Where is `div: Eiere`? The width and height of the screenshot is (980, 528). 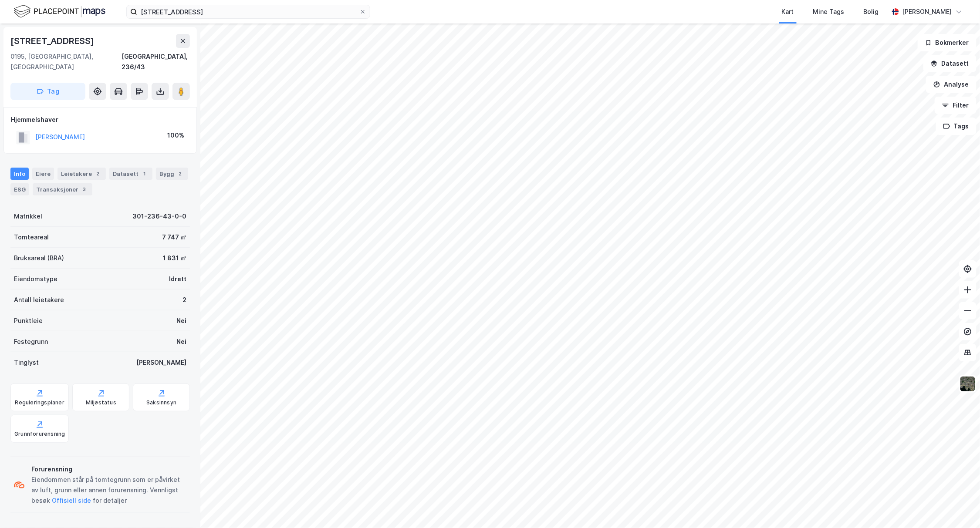 div: Eiere is located at coordinates (43, 174).